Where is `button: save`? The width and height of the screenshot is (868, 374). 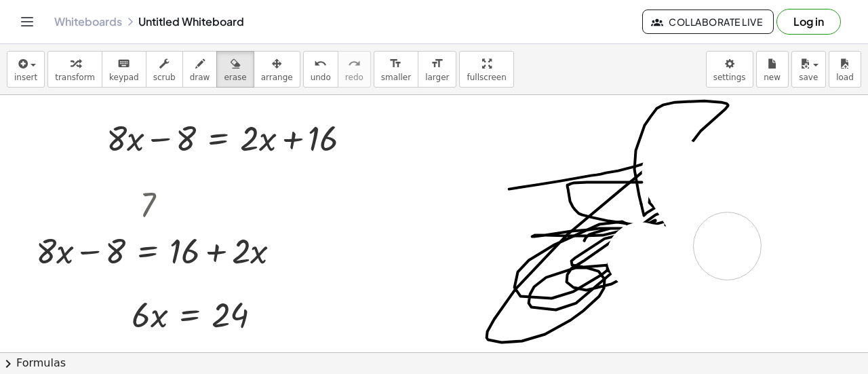 button: save is located at coordinates (808, 69).